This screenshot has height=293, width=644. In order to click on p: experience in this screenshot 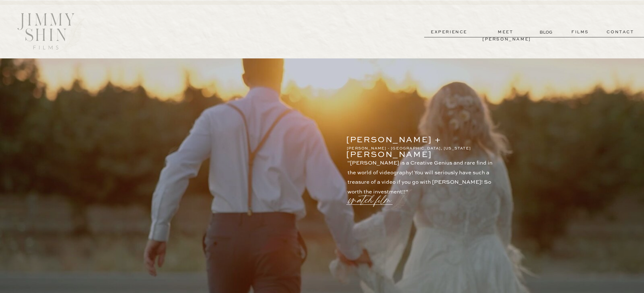, I will do `click(449, 32)`.